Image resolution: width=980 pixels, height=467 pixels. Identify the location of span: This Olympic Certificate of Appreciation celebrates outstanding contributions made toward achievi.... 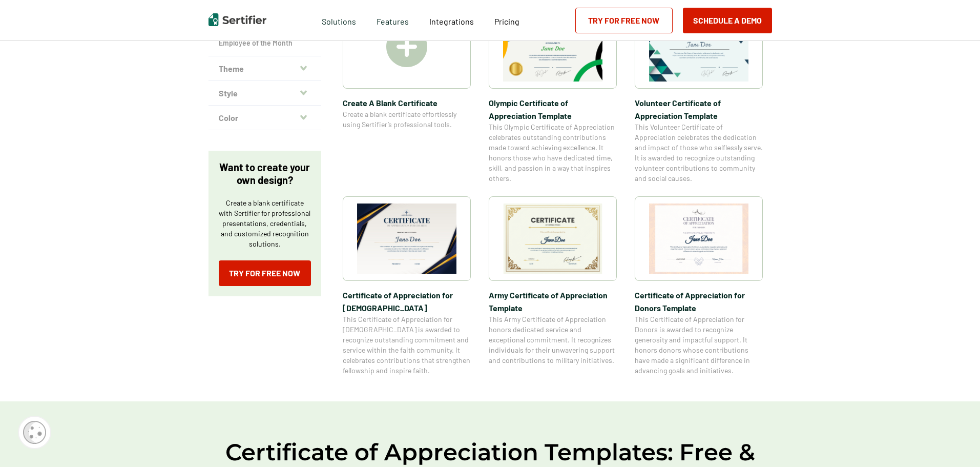
(553, 152).